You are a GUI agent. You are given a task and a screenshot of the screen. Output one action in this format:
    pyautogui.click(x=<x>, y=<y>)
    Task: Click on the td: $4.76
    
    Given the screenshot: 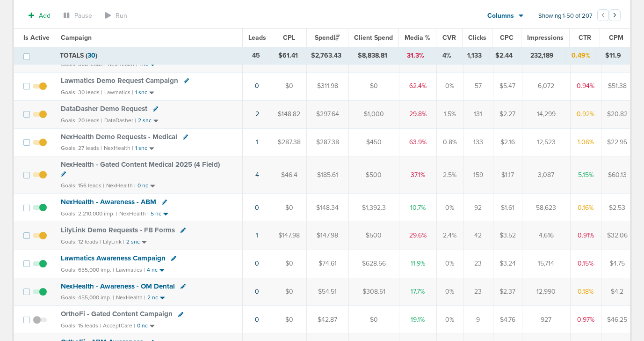 What is the action you would take?
    pyautogui.click(x=507, y=320)
    